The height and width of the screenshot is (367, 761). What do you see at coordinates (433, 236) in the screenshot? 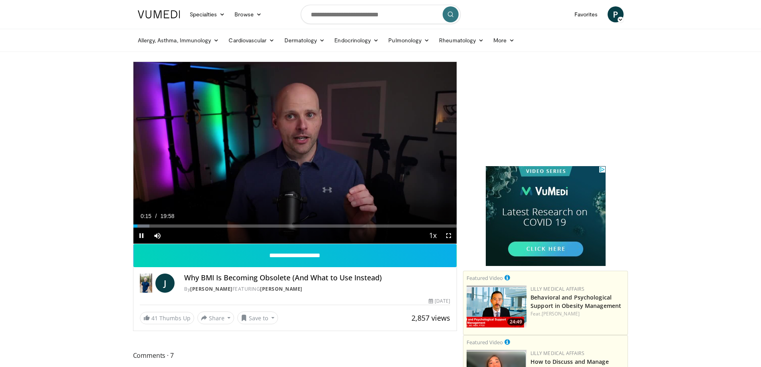
I see `button: Playback Rate` at bounding box center [433, 236].